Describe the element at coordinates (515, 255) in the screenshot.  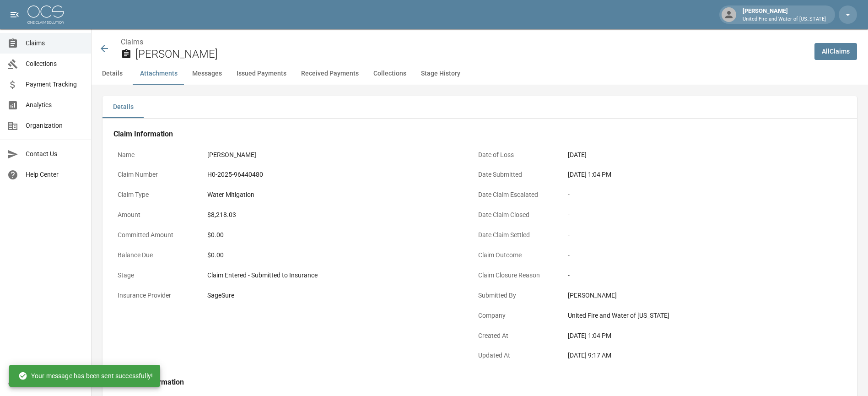
I see `p: Claim Outcome` at that location.